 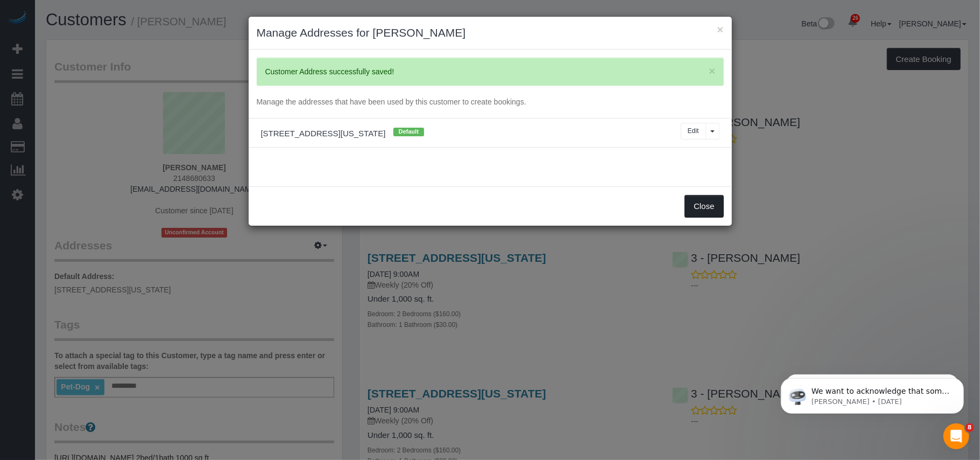 I want to click on sui-modal: Manage Addresses for Weston Litz, so click(x=490, y=121).